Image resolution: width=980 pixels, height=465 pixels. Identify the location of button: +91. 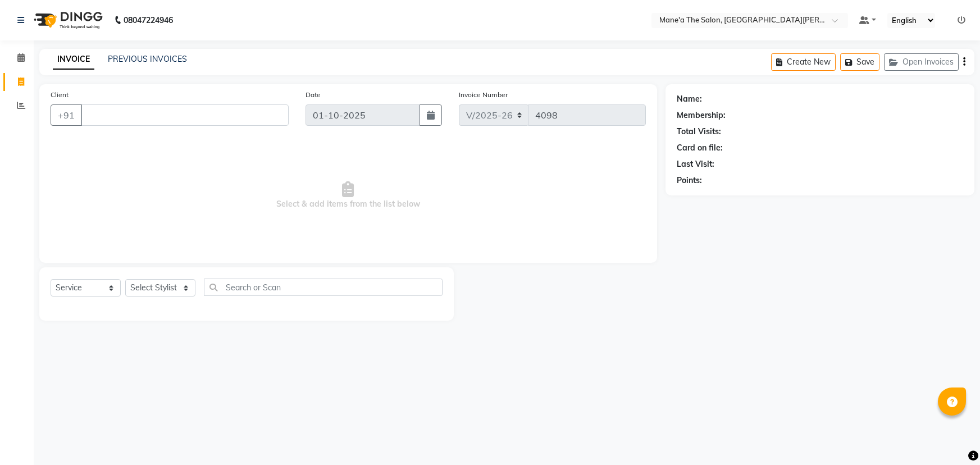
(66, 115).